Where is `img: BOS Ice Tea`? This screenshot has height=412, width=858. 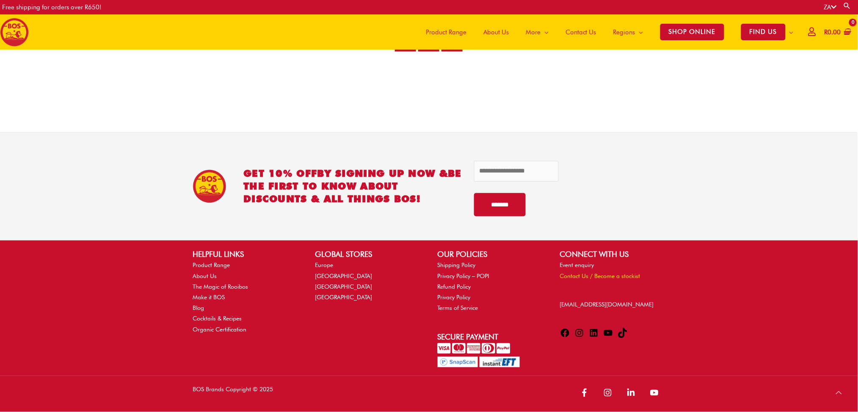
img: BOS Ice Tea is located at coordinates (210, 186).